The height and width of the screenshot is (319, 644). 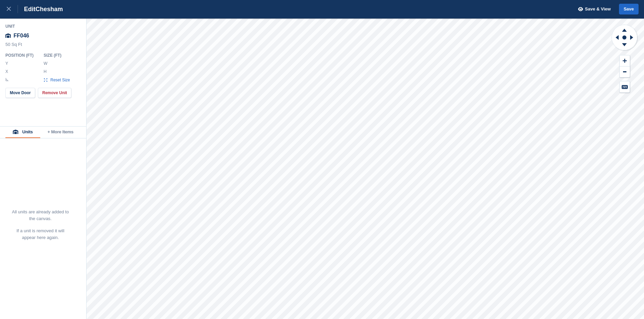 What do you see at coordinates (43, 46) in the screenshot?
I see `div: 50 Sq Ft` at bounding box center [43, 46].